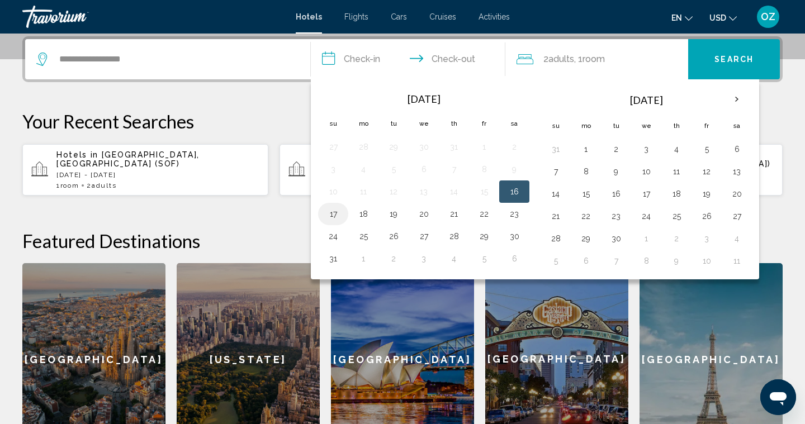 This screenshot has height=424, width=805. What do you see at coordinates (647, 194) in the screenshot?
I see `button: Day 17` at bounding box center [647, 194].